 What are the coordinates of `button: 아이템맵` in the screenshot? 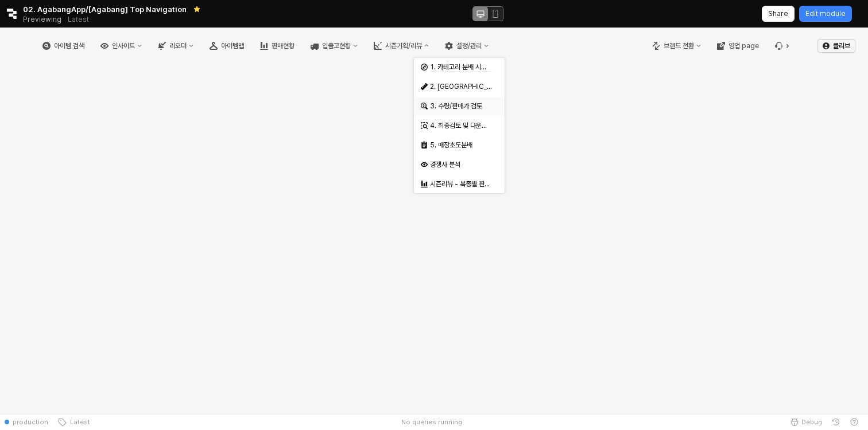 It's located at (226, 46).